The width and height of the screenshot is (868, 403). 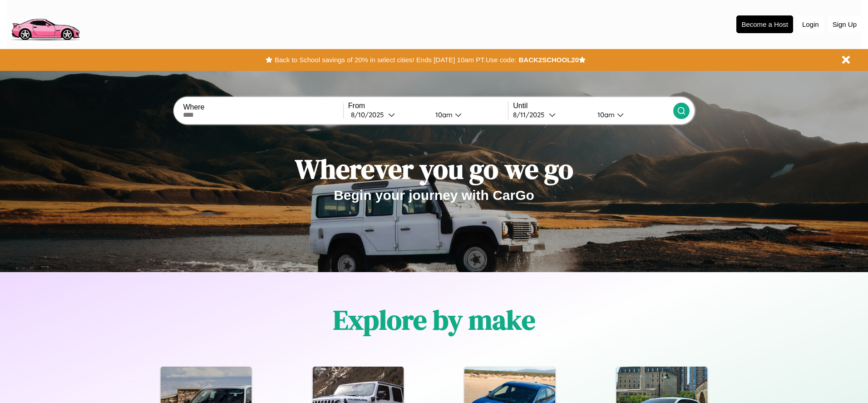 What do you see at coordinates (549, 59) in the screenshot?
I see `b: BACK2SCHOOL20` at bounding box center [549, 59].